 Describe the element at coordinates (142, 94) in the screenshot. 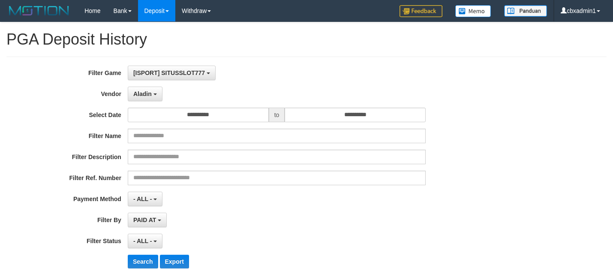

I see `span: Aladin` at that location.